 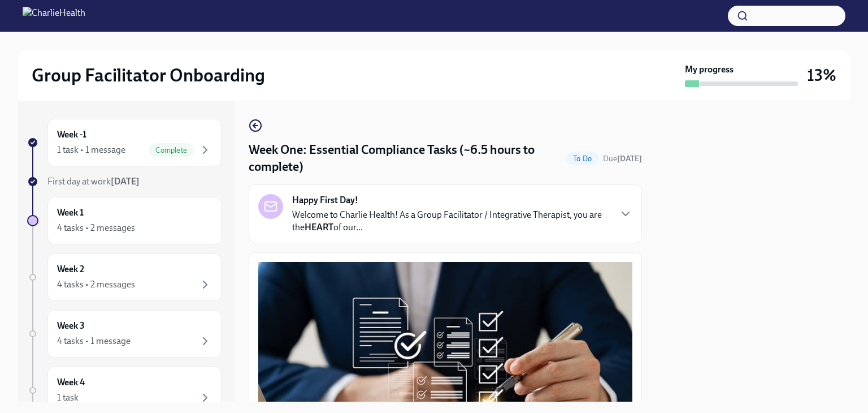 I want to click on h6: Week 3, so click(x=71, y=326).